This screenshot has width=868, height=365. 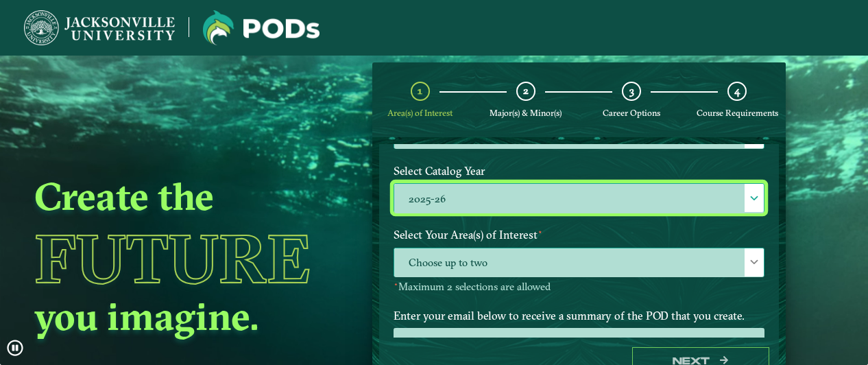 What do you see at coordinates (526, 90) in the screenshot?
I see `span: 2` at bounding box center [526, 90].